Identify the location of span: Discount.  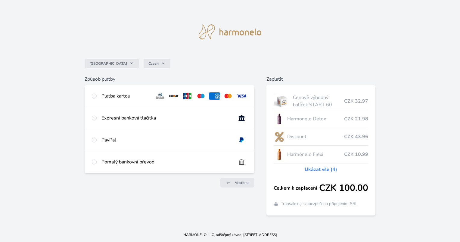
(314, 137).